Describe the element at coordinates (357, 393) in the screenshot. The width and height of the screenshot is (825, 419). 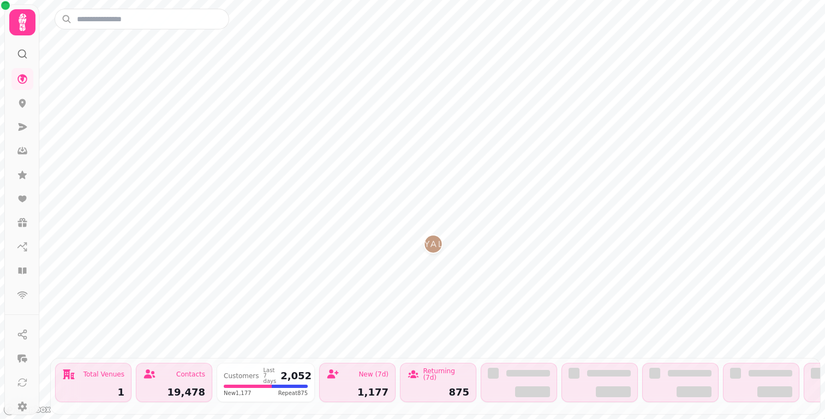
I see `div: 1,177` at that location.